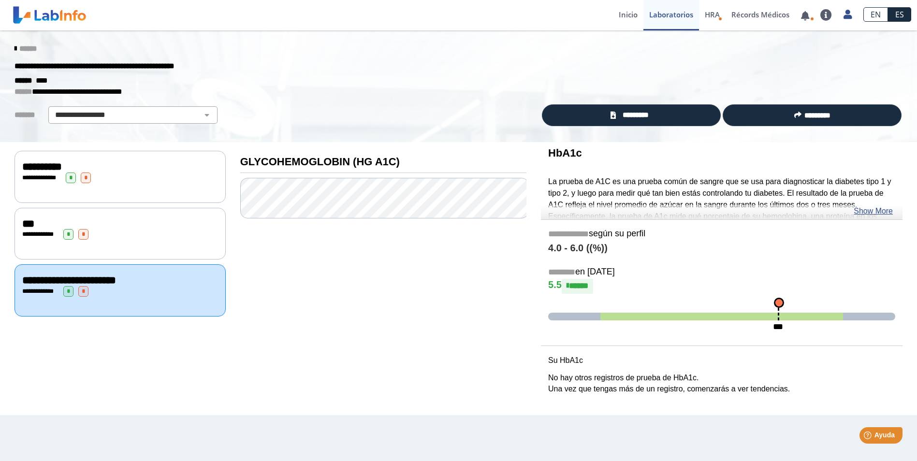 The height and width of the screenshot is (461, 917). I want to click on h5: según su perfil, so click(722, 234).